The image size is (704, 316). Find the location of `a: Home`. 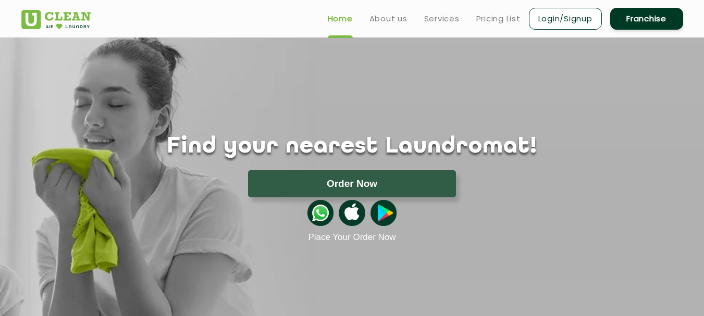

a: Home is located at coordinates (340, 19).